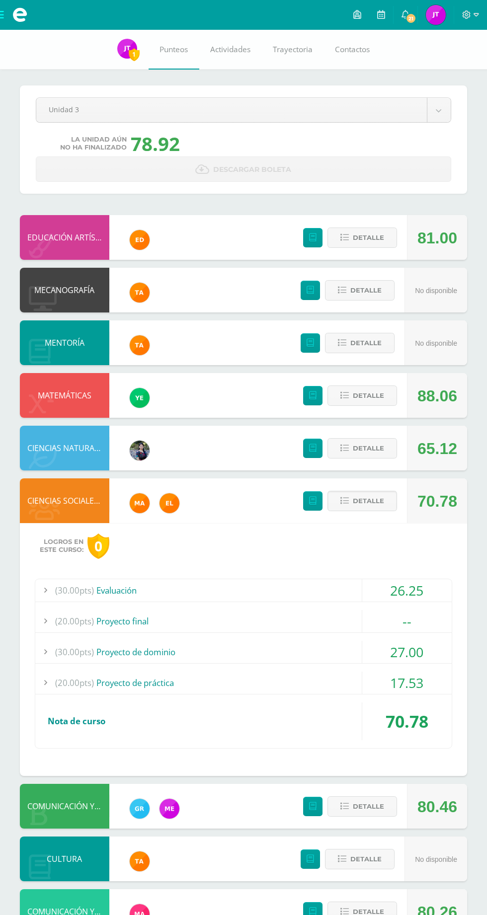 This screenshot has height=915, width=487. I want to click on div: 81.00, so click(437, 238).